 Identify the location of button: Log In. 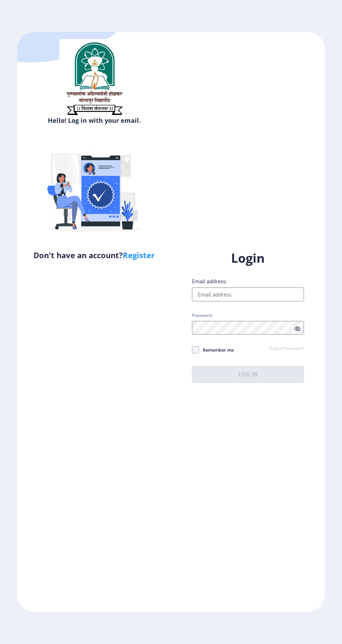
(248, 374).